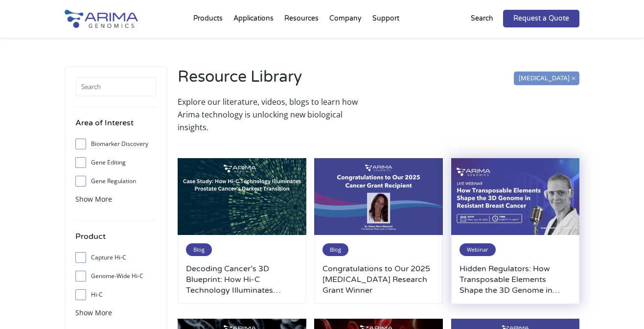  What do you see at coordinates (116, 87) in the screenshot?
I see `input: Search` at bounding box center [116, 87].